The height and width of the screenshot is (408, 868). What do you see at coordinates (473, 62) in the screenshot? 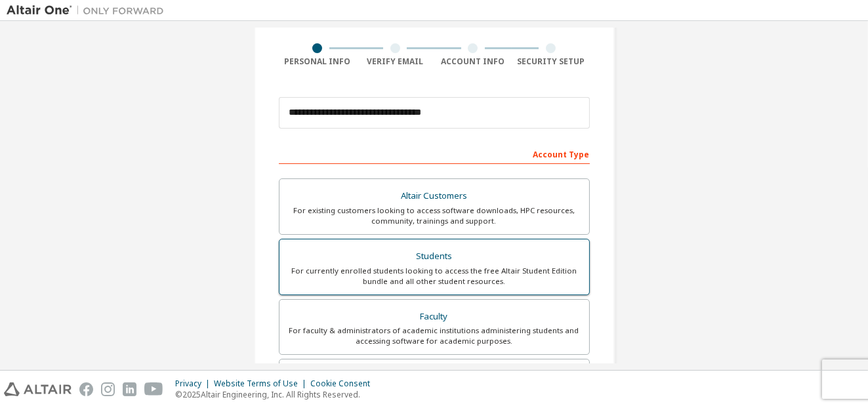
I see `div: Account Info` at bounding box center [473, 62].